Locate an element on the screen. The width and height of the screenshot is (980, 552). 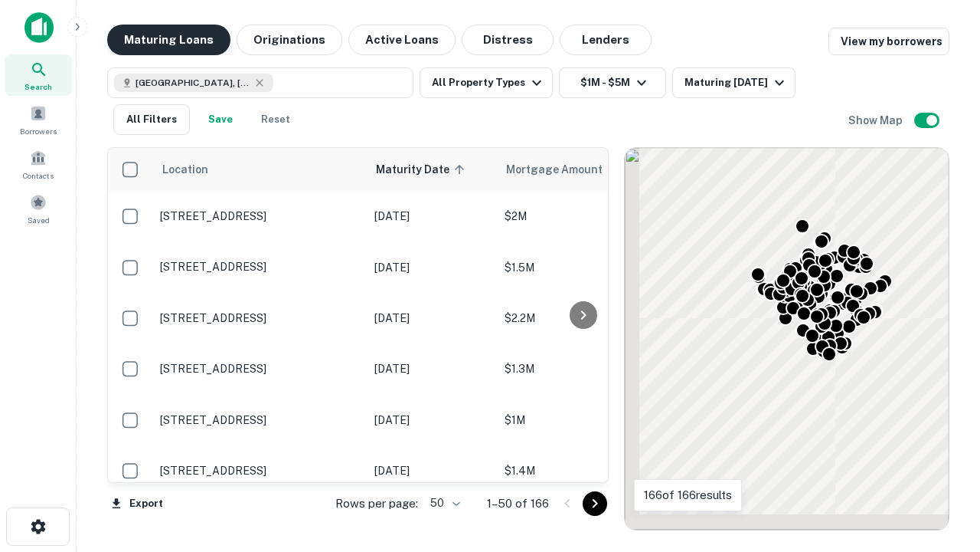
button: Go to next page is located at coordinates (595, 503).